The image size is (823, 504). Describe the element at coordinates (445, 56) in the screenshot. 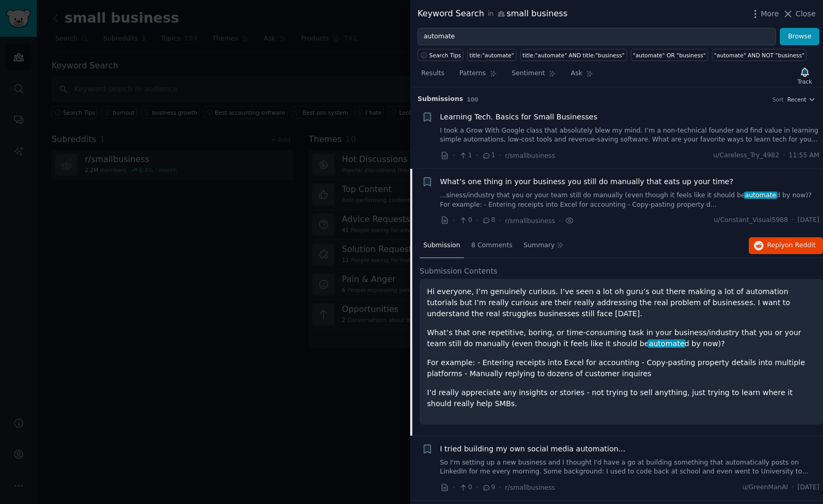

I see `span: Search Tips` at that location.